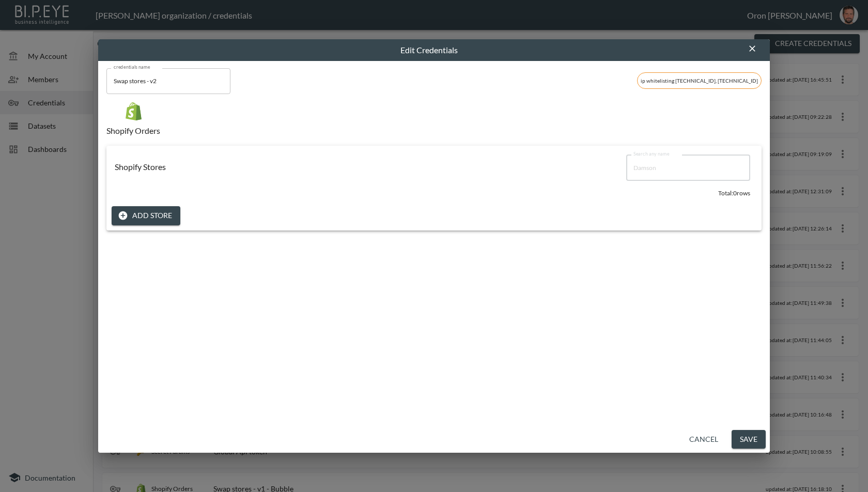  Describe the element at coordinates (146, 215) in the screenshot. I see `button: Add Store` at that location.